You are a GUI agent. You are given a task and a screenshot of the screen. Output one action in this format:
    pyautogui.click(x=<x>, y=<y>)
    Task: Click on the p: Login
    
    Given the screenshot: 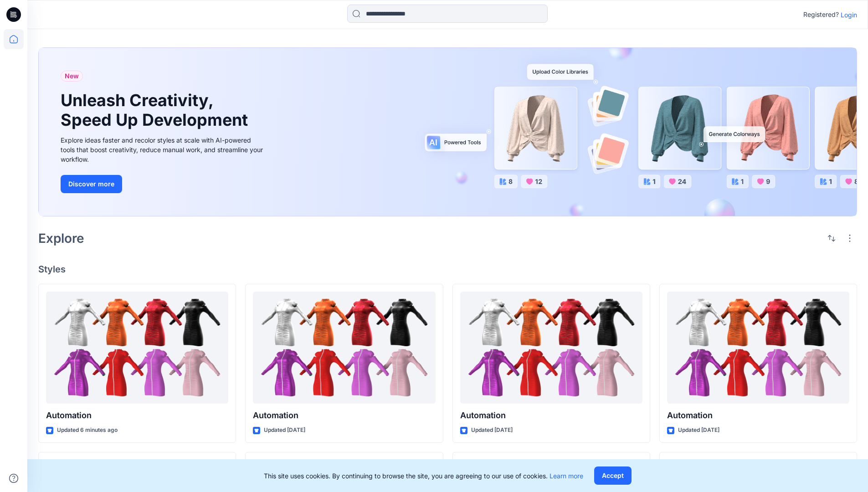 What is the action you would take?
    pyautogui.click(x=849, y=15)
    